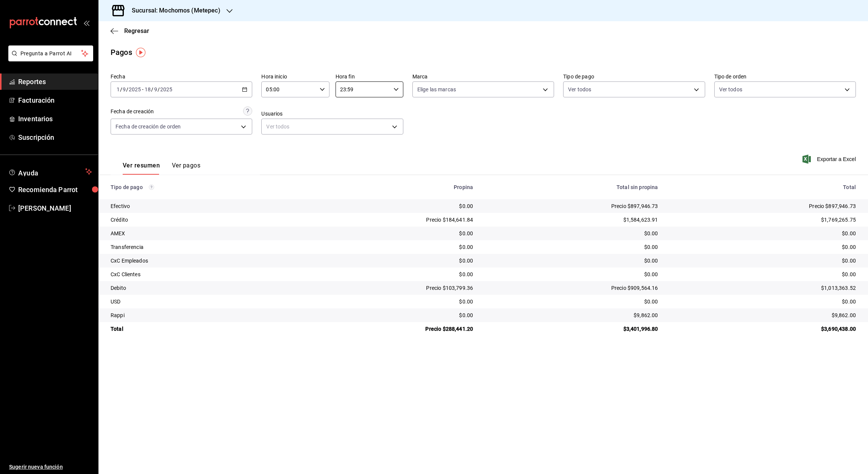 This screenshot has height=474, width=868. I want to click on a: Pregunta a Parrot AI, so click(49, 58).